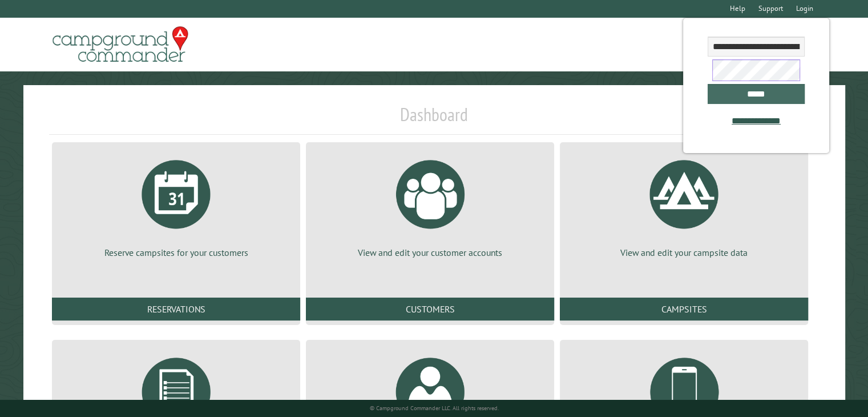 The height and width of the screenshot is (417, 868). What do you see at coordinates (176, 205) in the screenshot?
I see `a: Reserve campsites for your customers` at bounding box center [176, 205].